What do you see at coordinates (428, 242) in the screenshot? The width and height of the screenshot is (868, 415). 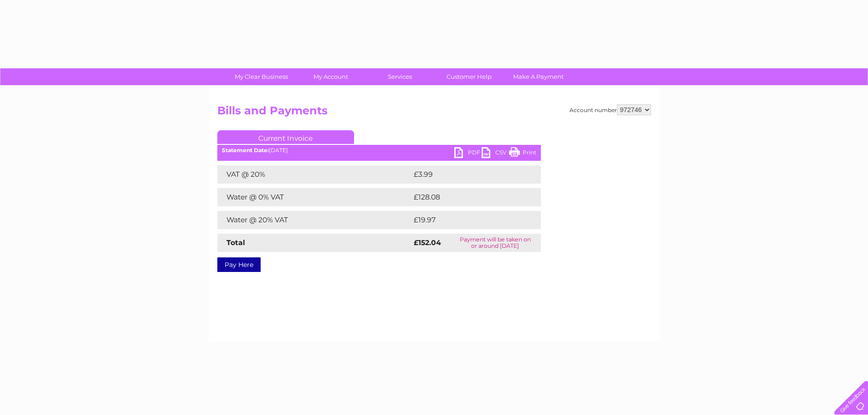 I see `strong: £152.04` at bounding box center [428, 242].